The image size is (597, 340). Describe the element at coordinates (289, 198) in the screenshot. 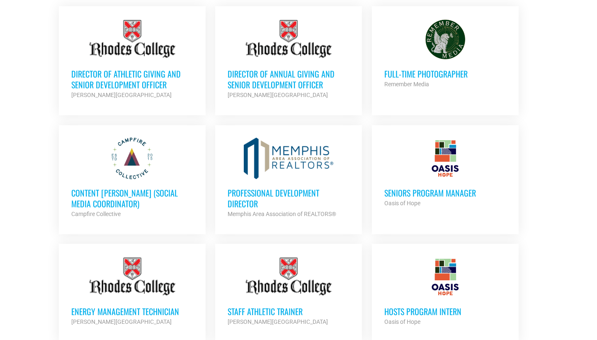

I see `h3: Professional Development Director` at that location.